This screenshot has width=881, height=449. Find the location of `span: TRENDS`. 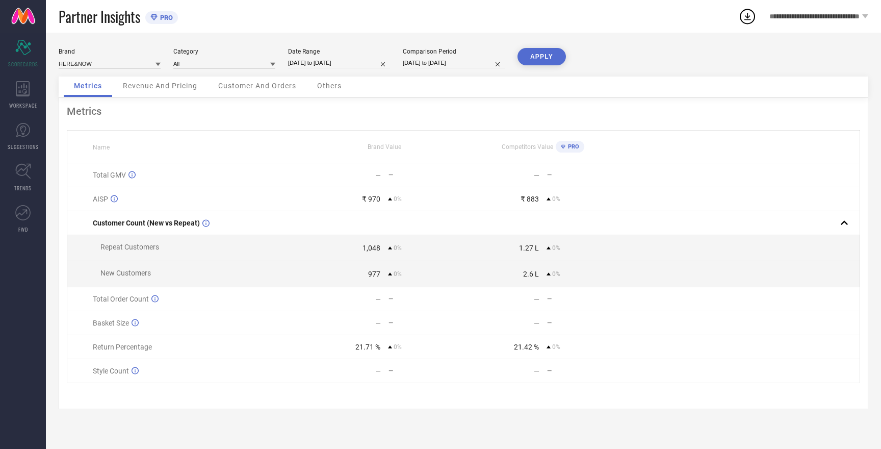

span: TRENDS is located at coordinates (23, 188).